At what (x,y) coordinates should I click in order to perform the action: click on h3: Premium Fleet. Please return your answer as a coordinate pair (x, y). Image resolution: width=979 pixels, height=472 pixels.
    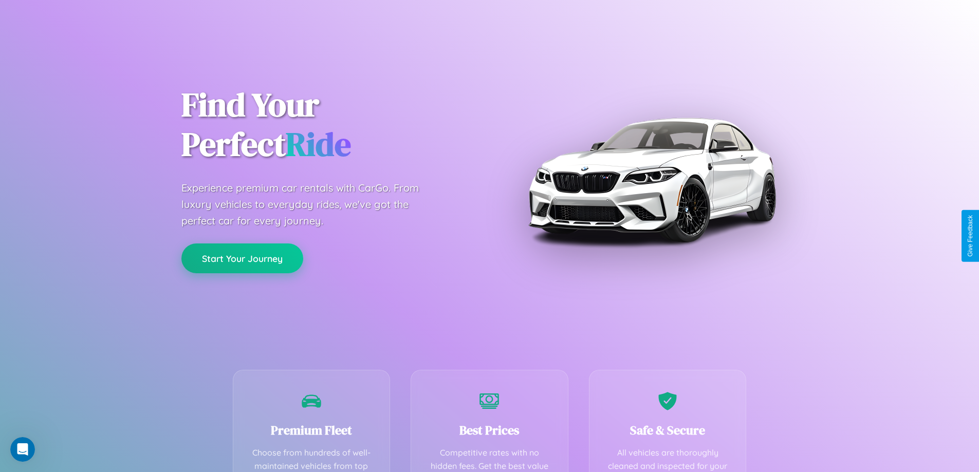
    Looking at the image, I should click on (311, 430).